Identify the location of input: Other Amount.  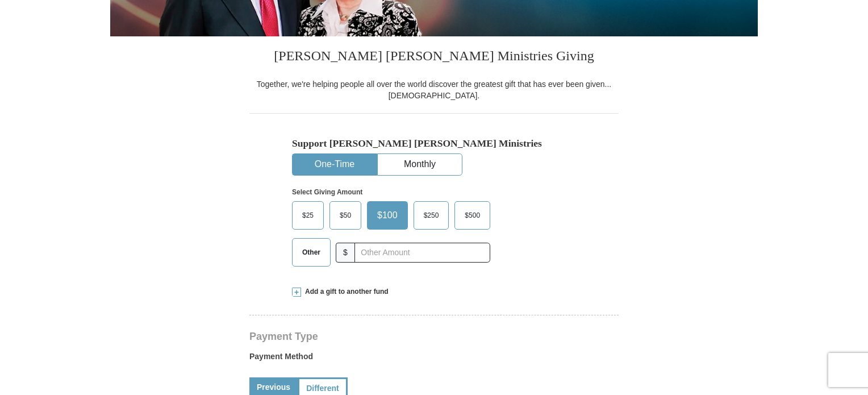
(422, 252).